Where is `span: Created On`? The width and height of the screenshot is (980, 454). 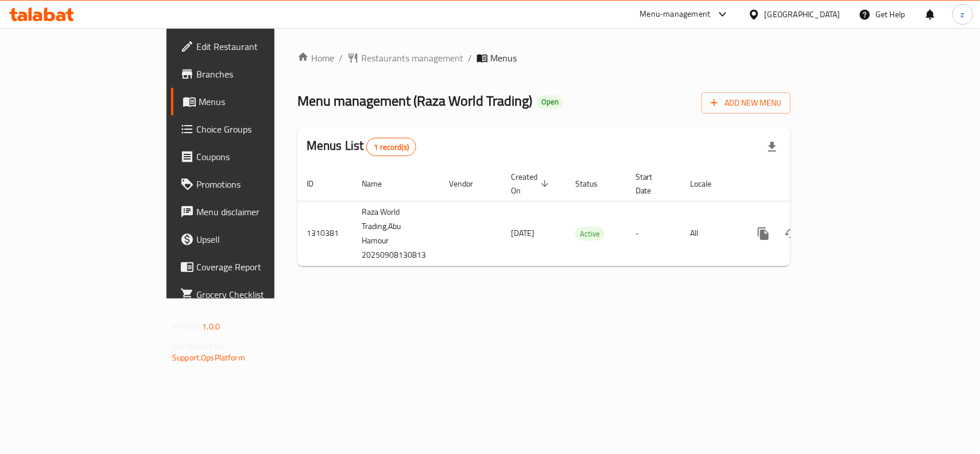
span: Created On is located at coordinates (532, 184).